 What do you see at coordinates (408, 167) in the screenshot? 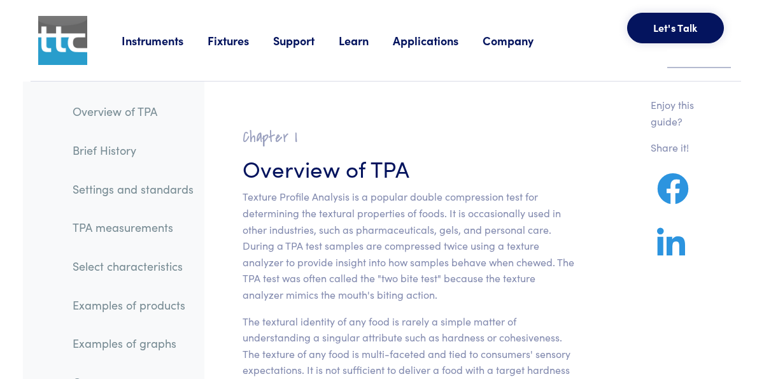
I see `h3: Overview of TPA` at bounding box center [408, 167].